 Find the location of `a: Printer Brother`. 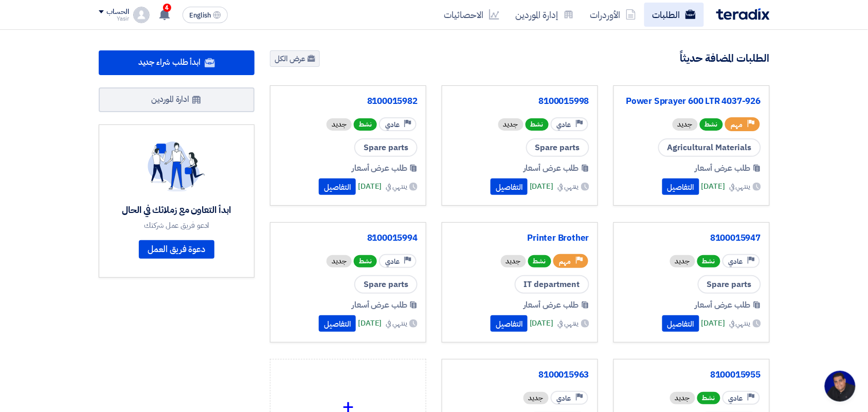

a: Printer Brother is located at coordinates (520, 238).